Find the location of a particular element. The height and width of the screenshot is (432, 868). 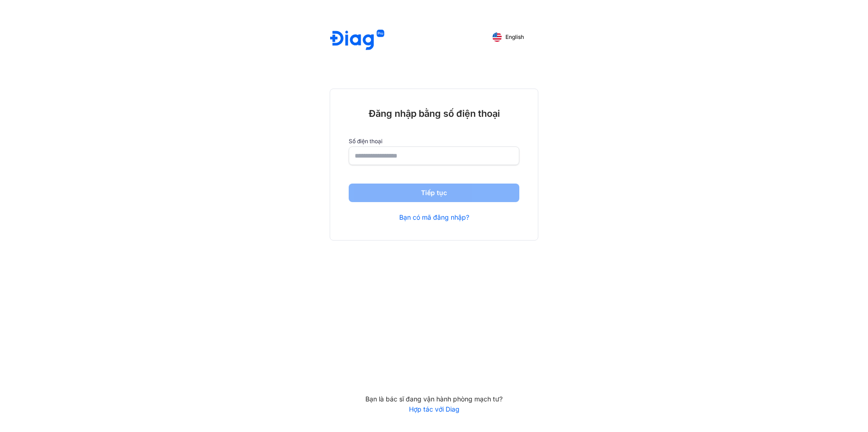

div: Bạn là bác sĩ đang vận hành phòng mạch tư? is located at coordinates (434, 399).